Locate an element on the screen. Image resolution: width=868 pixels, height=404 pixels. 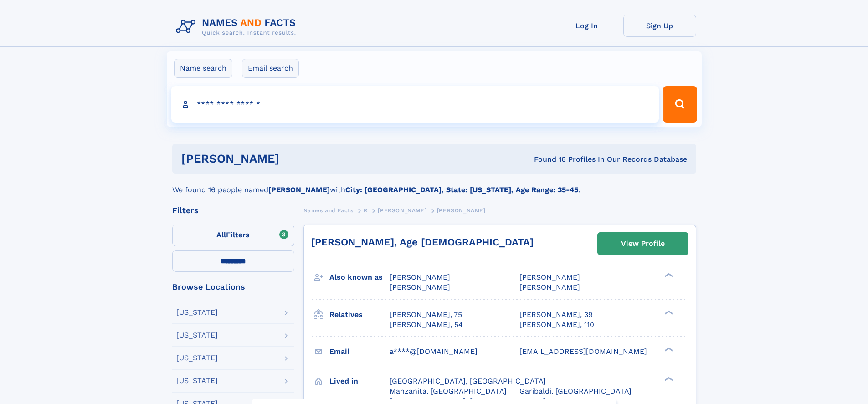
h3: Email is located at coordinates (360, 352).